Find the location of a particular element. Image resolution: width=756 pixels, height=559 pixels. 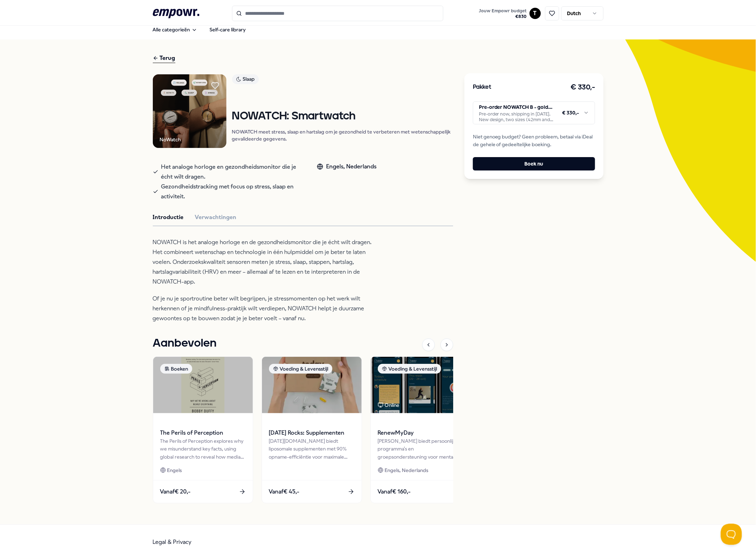

div: The Perils of Perception explores why we misunderstand key facts, using global research to reveal... is located at coordinates (203, 449).